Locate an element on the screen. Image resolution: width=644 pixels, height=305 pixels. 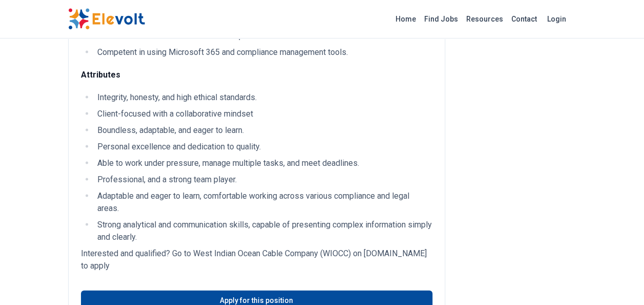
a: Contact is located at coordinates (524, 19).